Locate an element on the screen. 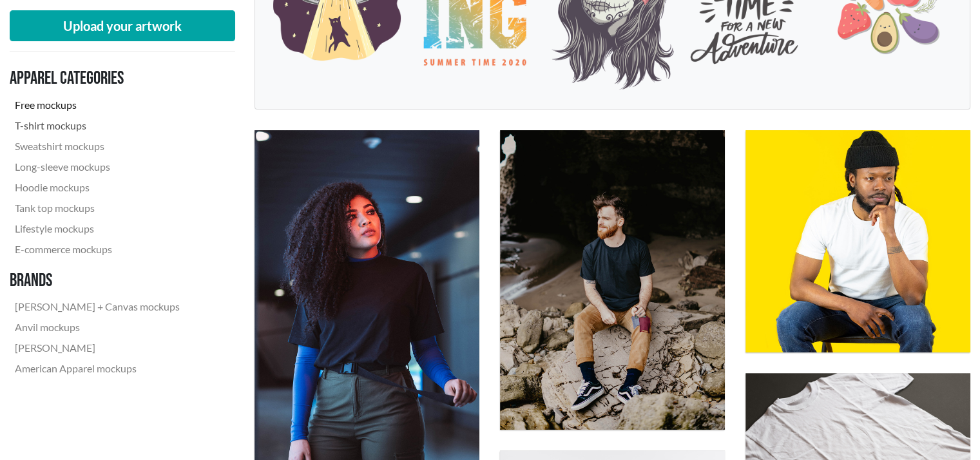 The height and width of the screenshot is (460, 980). h3: Brands is located at coordinates (97, 281).